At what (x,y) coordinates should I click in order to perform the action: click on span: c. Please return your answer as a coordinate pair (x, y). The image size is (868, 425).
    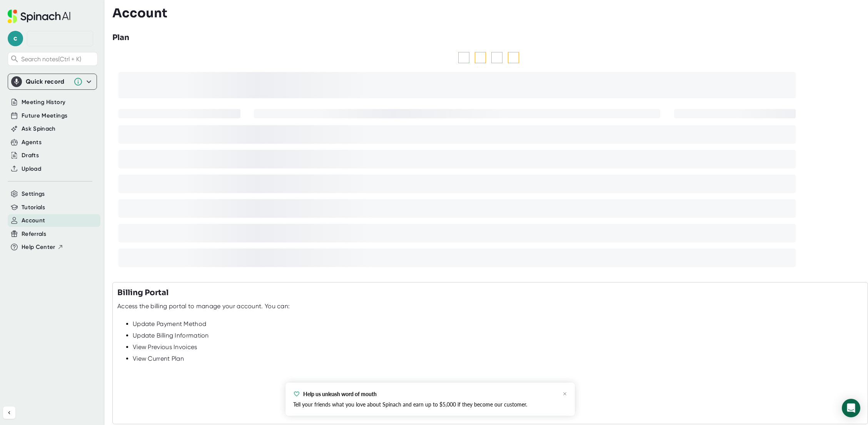
    Looking at the image, I should click on (16, 39).